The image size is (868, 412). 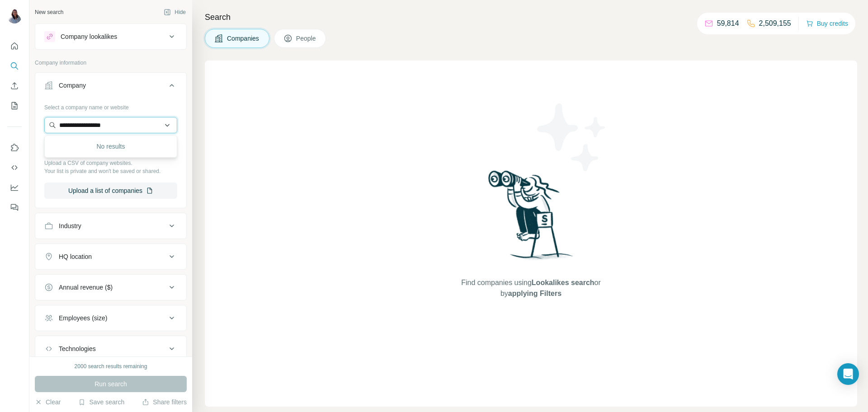 I want to click on div: Employees (size), so click(x=83, y=318).